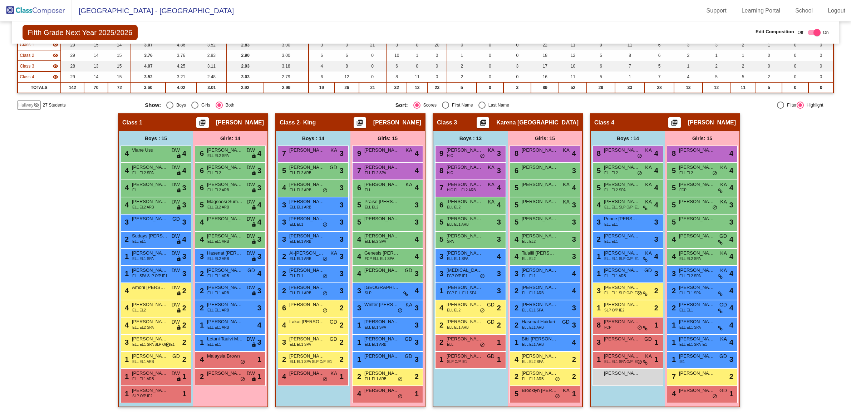 The width and height of the screenshot is (851, 413). What do you see at coordinates (230, 138) in the screenshot?
I see `div: Girls: 14` at bounding box center [230, 138].